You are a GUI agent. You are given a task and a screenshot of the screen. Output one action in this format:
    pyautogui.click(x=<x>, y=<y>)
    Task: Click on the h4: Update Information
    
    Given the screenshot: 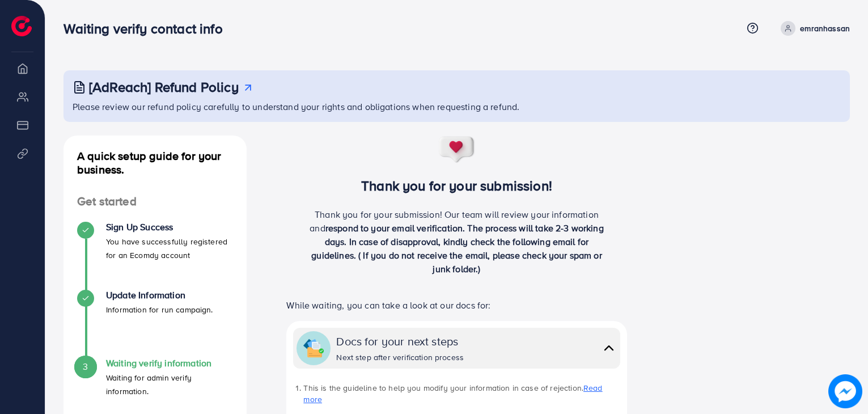 What is the action you would take?
    pyautogui.click(x=160, y=295)
    